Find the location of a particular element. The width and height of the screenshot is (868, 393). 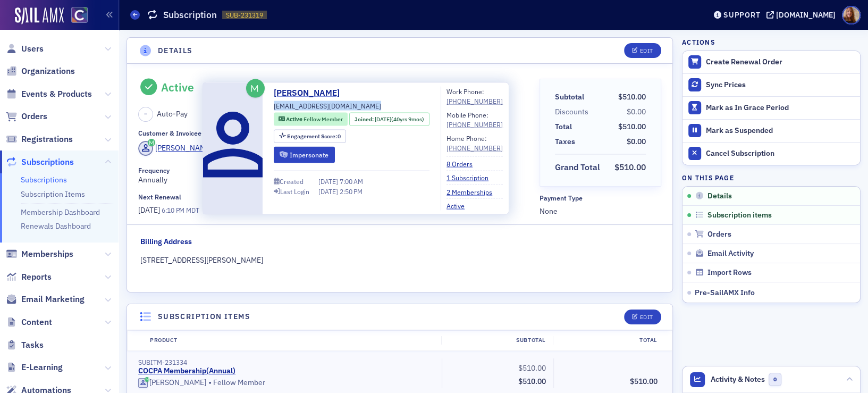

div: Support is located at coordinates (741, 15).